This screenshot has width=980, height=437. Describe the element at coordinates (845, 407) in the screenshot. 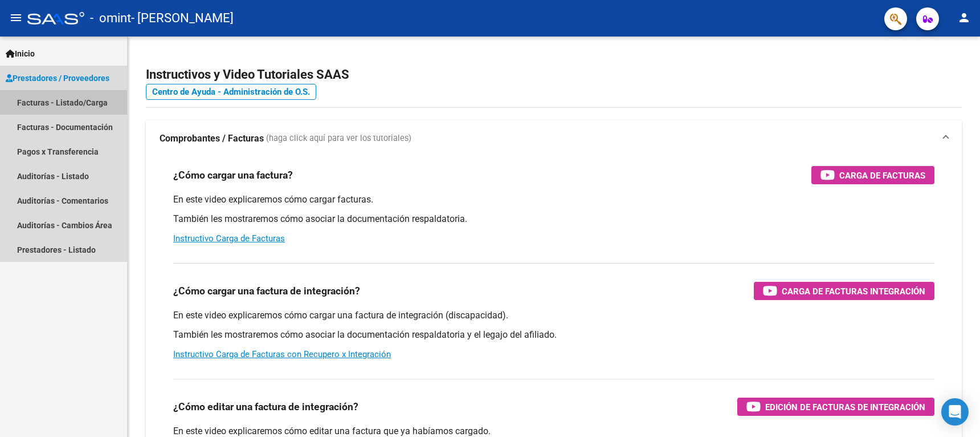

I see `span: Edición de Facturas de integración` at that location.